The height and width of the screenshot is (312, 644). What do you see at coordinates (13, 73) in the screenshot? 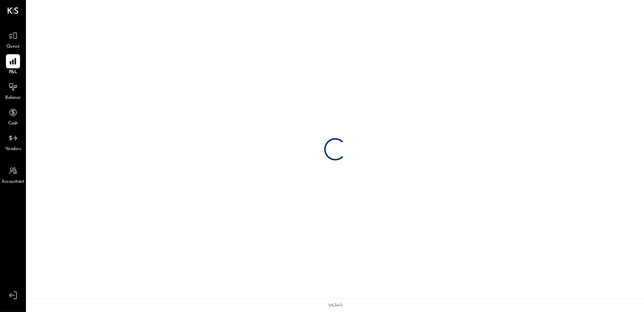
I see `span: P&L` at bounding box center [13, 73].